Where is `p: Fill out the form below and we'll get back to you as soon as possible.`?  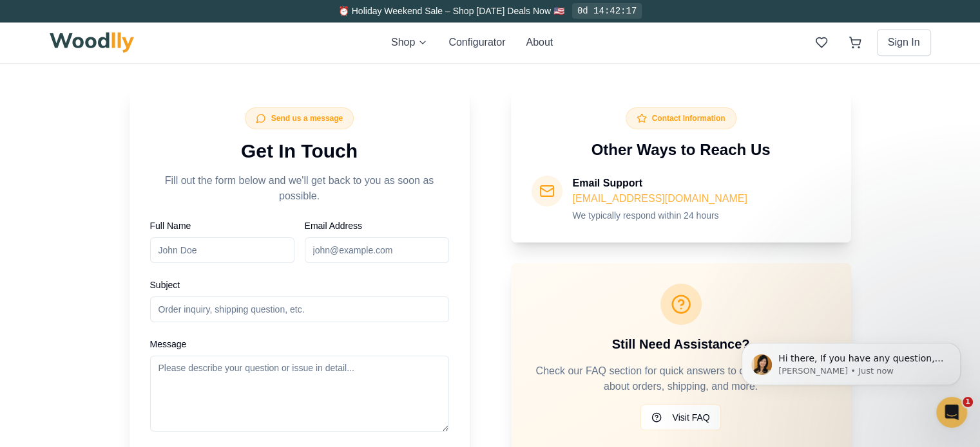 p: Fill out the form below and we'll get back to you as soon as possible. is located at coordinates (300, 189).